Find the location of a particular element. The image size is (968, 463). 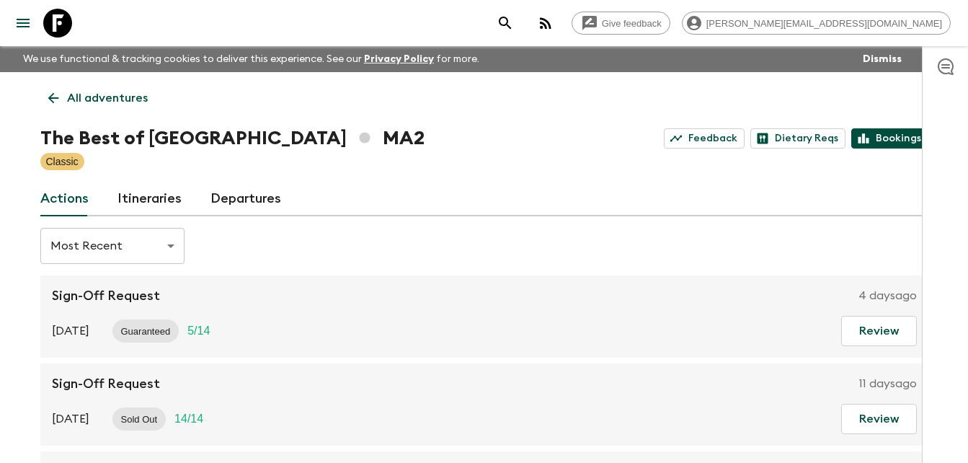

div: Most Recent is located at coordinates (112, 246).